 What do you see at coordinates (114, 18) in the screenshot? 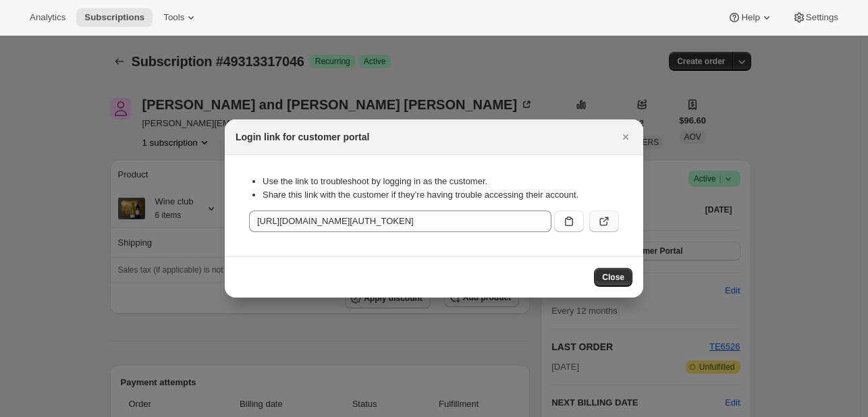
I see `button: Subscriptions` at bounding box center [114, 18].